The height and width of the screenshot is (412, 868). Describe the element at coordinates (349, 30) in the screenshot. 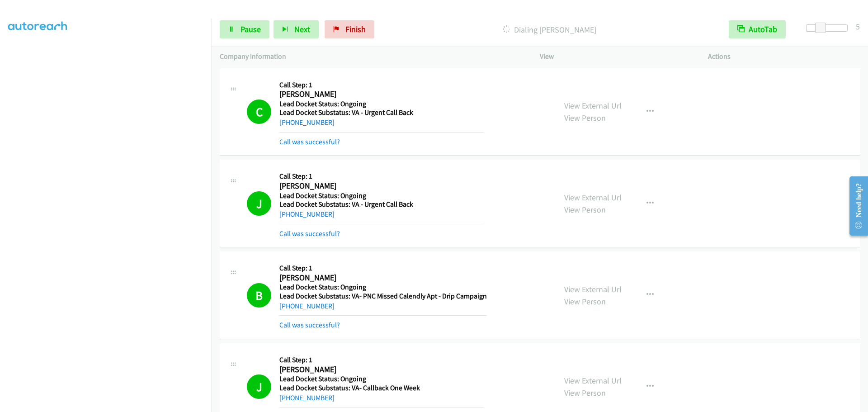

I see `a: Finish` at that location.